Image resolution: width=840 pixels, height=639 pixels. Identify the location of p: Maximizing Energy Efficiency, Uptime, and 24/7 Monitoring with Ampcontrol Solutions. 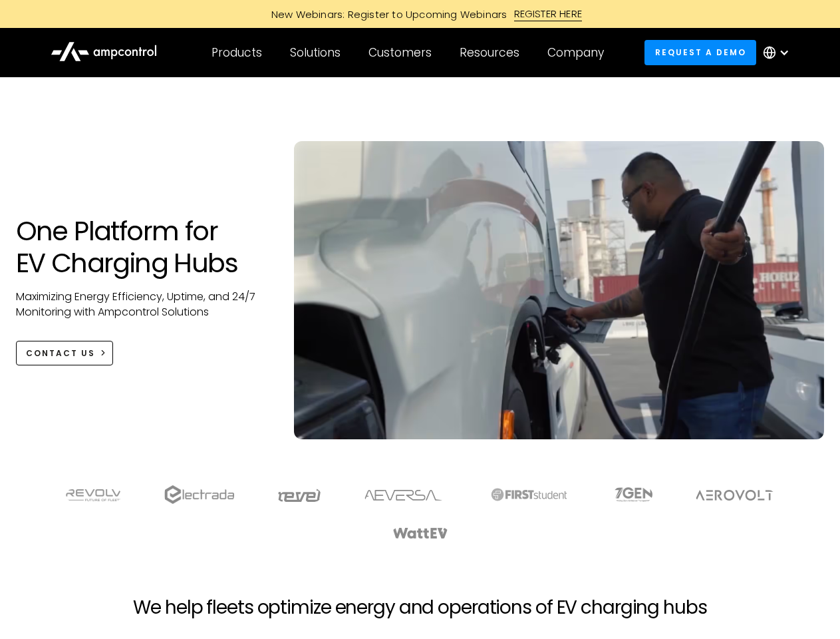
(142, 304).